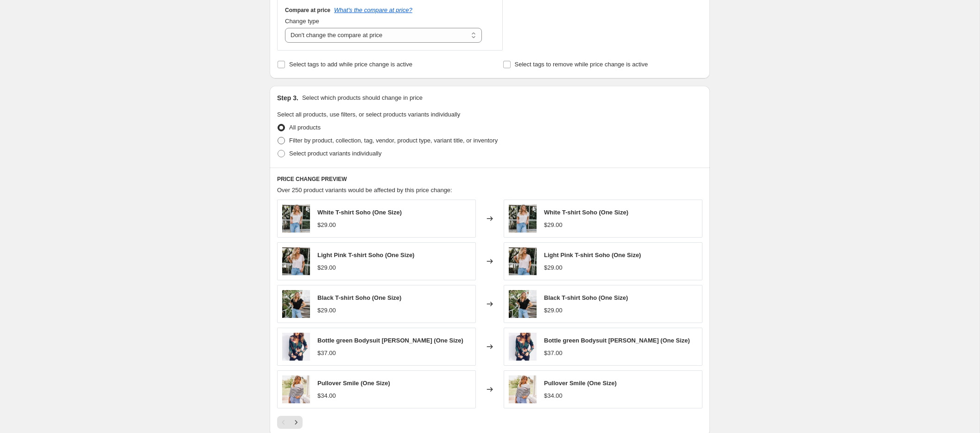  What do you see at coordinates (394, 140) in the screenshot?
I see `span: Filter by product, collection, tag, vendor, product type, variant title, or inventory` at bounding box center [394, 140].